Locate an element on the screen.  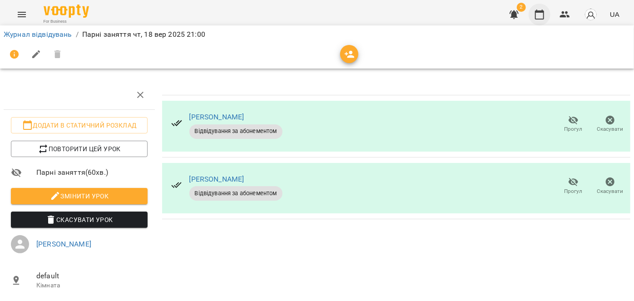
span: UA is located at coordinates (614, 14).